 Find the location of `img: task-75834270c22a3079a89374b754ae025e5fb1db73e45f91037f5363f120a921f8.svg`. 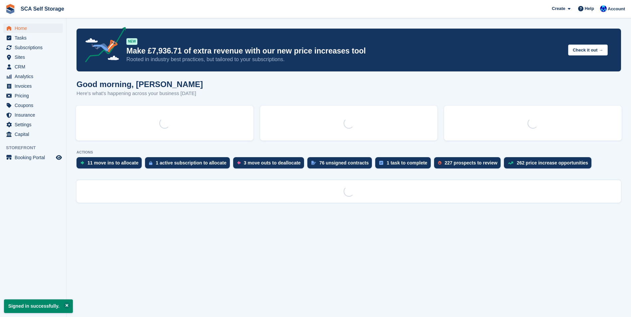

img: task-75834270c22a3079a89374b754ae025e5fb1db73e45f91037f5363f120a921f8.svg is located at coordinates (381, 163).